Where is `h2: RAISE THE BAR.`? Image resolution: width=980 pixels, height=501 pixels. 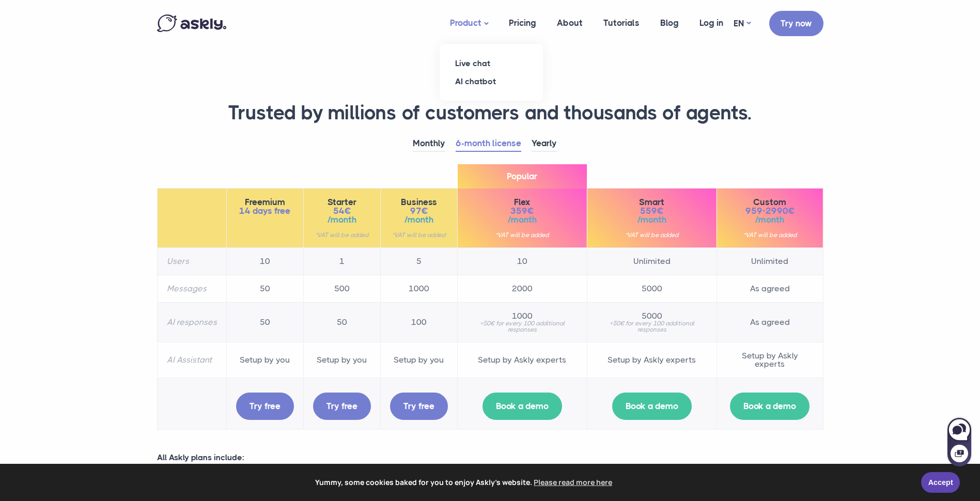
h2: RAISE THE BAR. is located at coordinates (490, 88).